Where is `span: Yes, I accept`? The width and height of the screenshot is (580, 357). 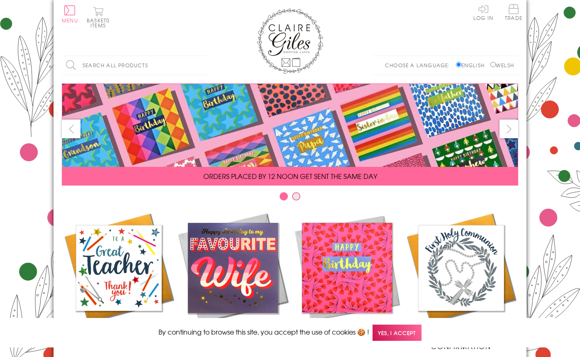 span: Yes, I accept is located at coordinates (397, 332).